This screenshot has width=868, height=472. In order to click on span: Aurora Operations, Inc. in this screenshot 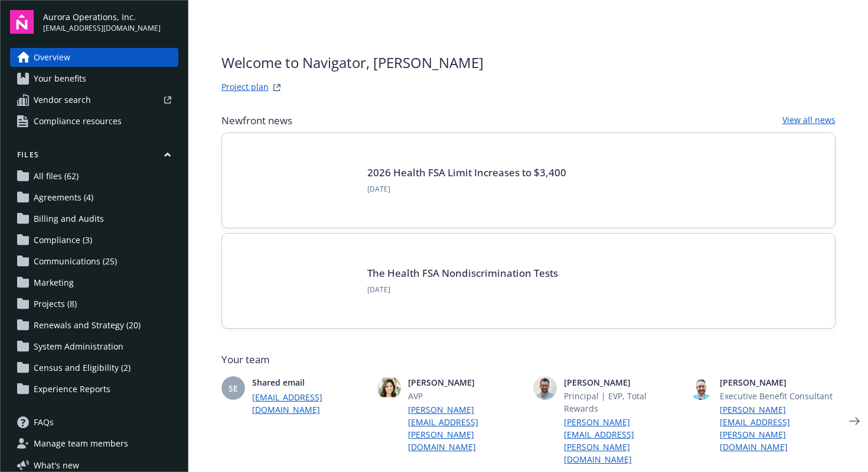, I will do `click(101, 17)`.